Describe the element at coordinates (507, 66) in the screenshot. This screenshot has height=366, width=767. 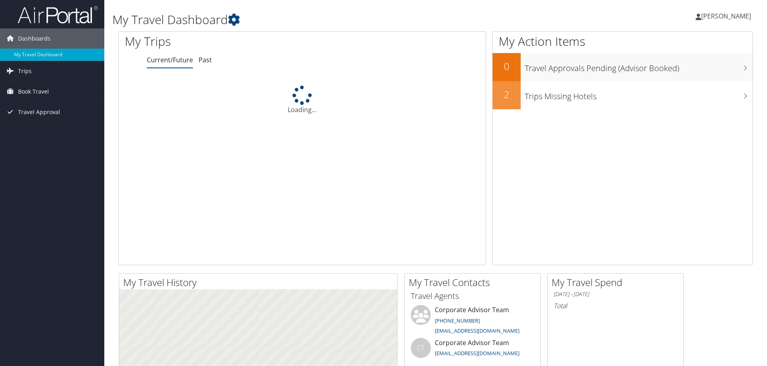
I see `h2: 0` at that location.